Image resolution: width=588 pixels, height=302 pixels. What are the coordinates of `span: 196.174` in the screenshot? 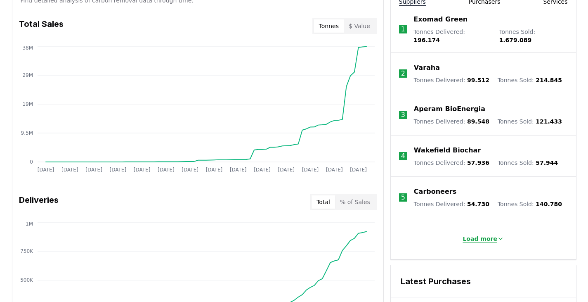 It's located at (427, 40).